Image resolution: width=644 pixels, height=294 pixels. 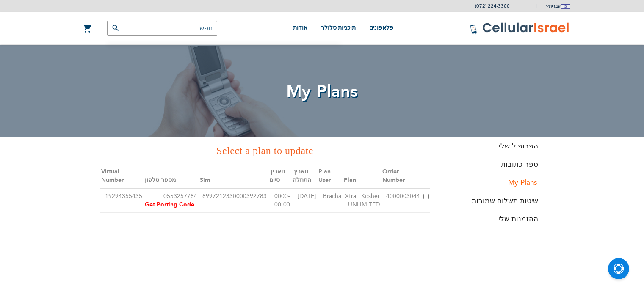 I want to click on td: 8997212330000392783, so click(x=233, y=201).